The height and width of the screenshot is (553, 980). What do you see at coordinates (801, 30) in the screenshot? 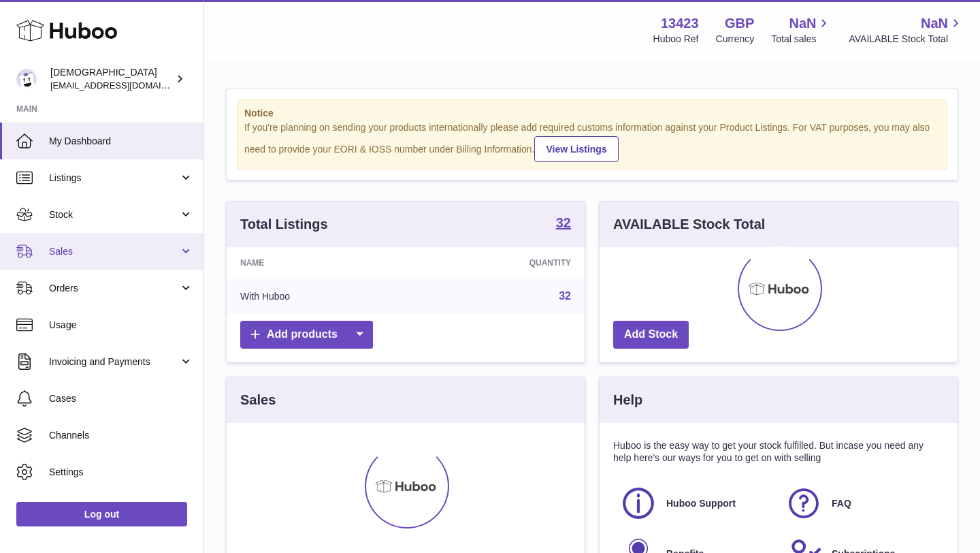
I see `a: NaN Total sales` at bounding box center [801, 30].